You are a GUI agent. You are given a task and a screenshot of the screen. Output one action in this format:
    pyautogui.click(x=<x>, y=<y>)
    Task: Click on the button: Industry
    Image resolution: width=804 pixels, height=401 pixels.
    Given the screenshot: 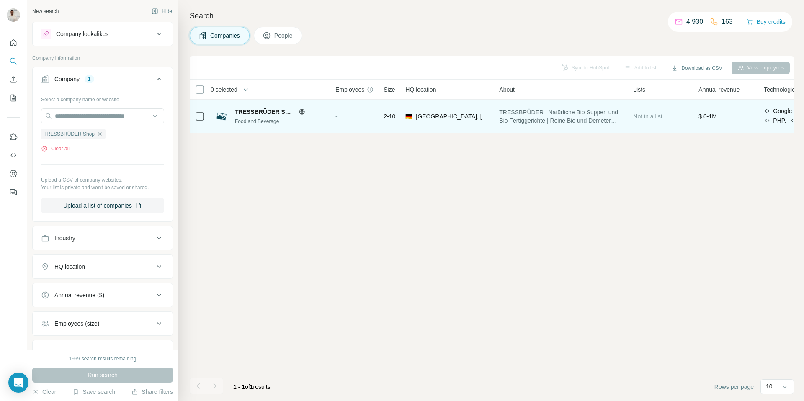 What is the action you would take?
    pyautogui.click(x=103, y=238)
    